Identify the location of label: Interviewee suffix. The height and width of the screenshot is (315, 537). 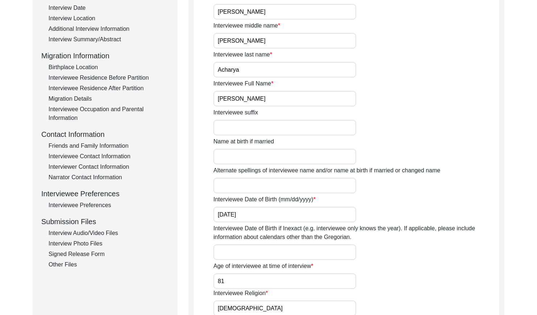
(236, 113).